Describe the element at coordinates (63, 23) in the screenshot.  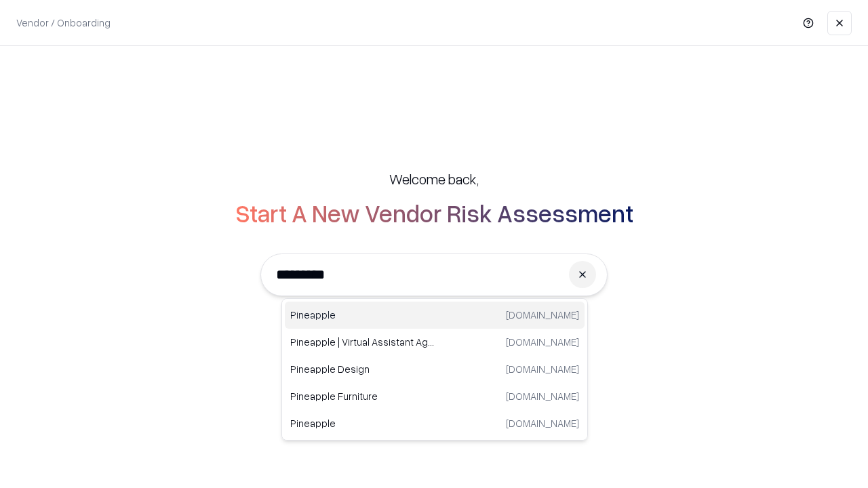
I see `p: Vendor / Onboarding` at that location.